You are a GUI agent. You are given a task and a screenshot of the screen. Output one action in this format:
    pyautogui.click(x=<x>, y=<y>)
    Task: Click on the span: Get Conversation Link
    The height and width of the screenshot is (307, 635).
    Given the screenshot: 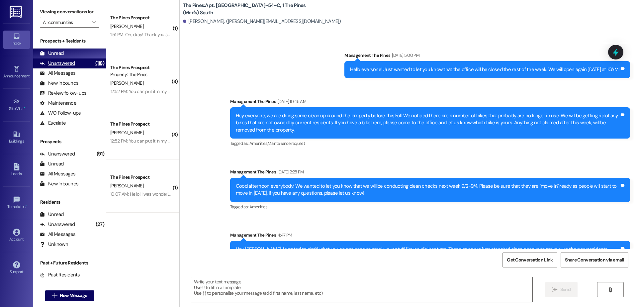 What is the action you would take?
    pyautogui.click(x=530, y=260)
    